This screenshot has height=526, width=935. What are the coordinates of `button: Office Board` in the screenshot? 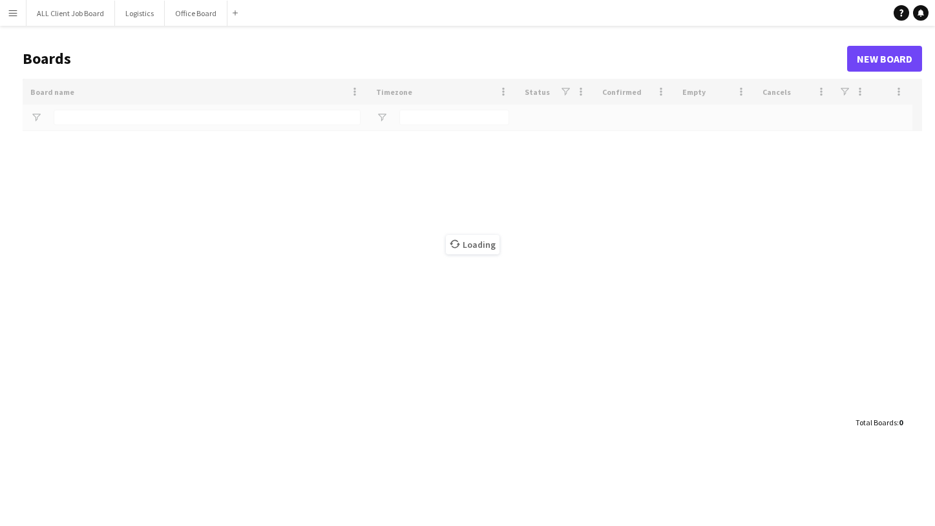 It's located at (196, 13).